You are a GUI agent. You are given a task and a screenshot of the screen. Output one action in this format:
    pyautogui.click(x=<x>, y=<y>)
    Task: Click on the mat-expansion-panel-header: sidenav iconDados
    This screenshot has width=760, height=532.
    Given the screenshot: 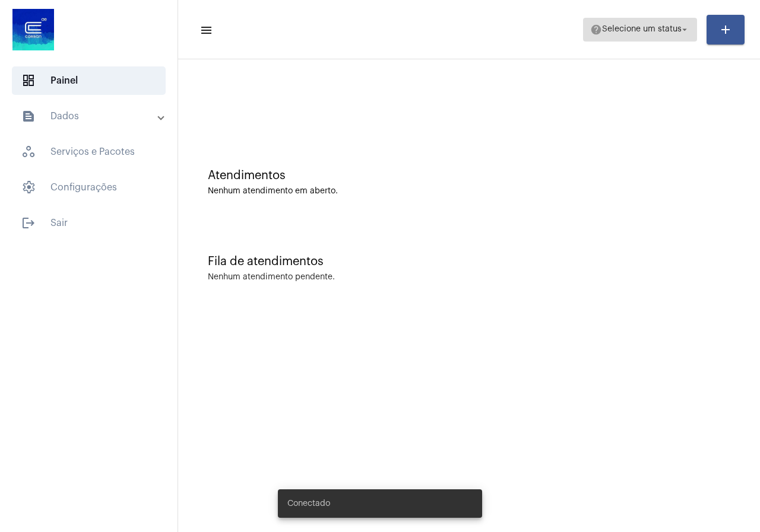 What is the action you would take?
    pyautogui.click(x=92, y=117)
    